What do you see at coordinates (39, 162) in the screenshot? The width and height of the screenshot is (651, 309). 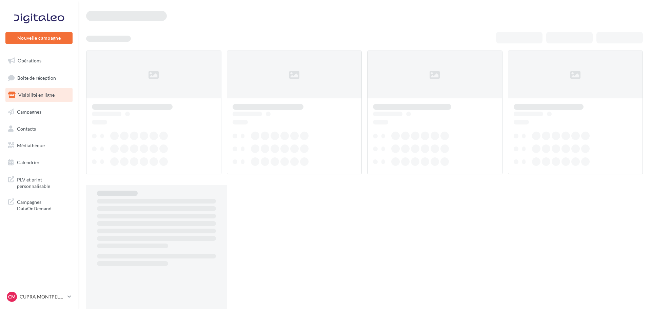 I see `a: Calendrier` at bounding box center [39, 162].